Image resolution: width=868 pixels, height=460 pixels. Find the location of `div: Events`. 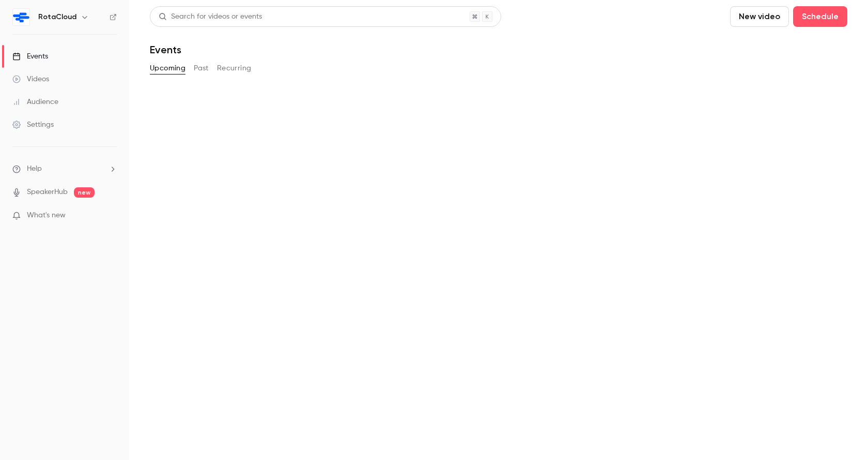

div: Events is located at coordinates (30, 56).